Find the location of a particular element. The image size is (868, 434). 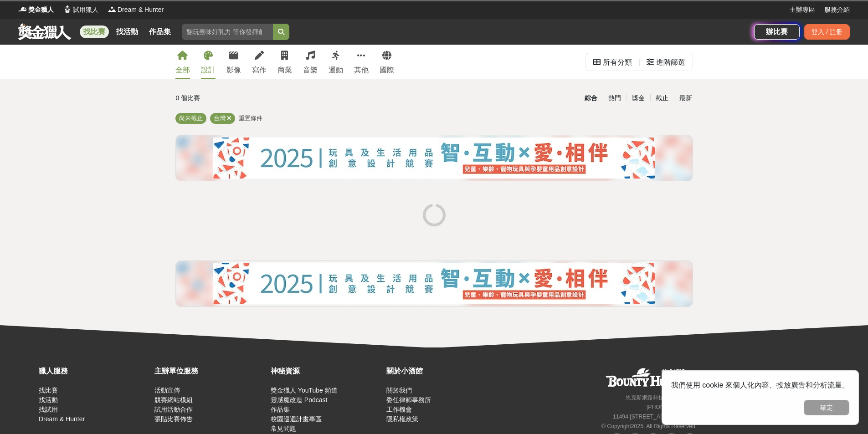

div: 進階篩選 is located at coordinates (671, 63).